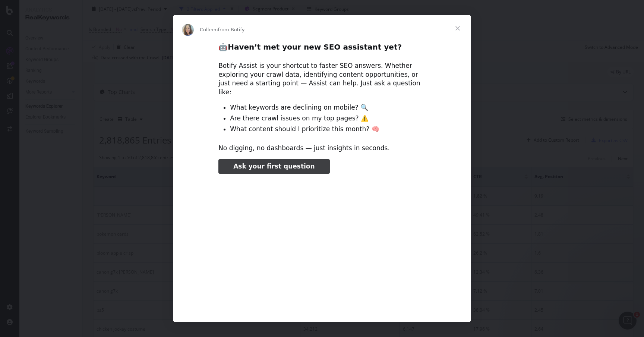 The image size is (644, 337). I want to click on span: from Botify, so click(232, 29).